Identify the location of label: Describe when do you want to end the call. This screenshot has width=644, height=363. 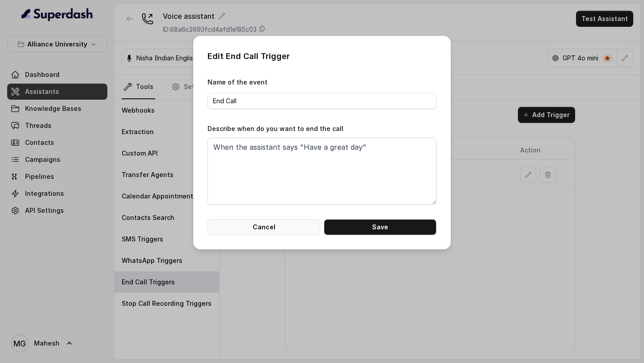
(275, 129).